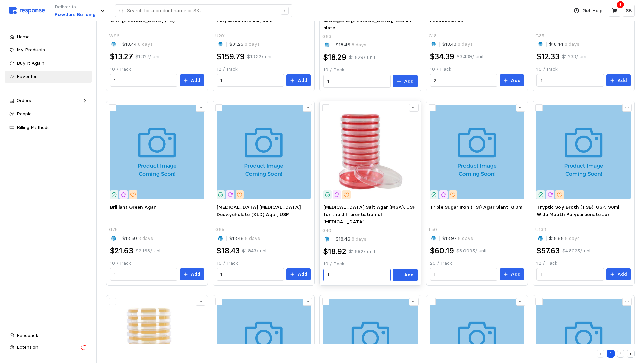 The width and height of the screenshot is (644, 363). I want to click on p: G40, so click(327, 230).